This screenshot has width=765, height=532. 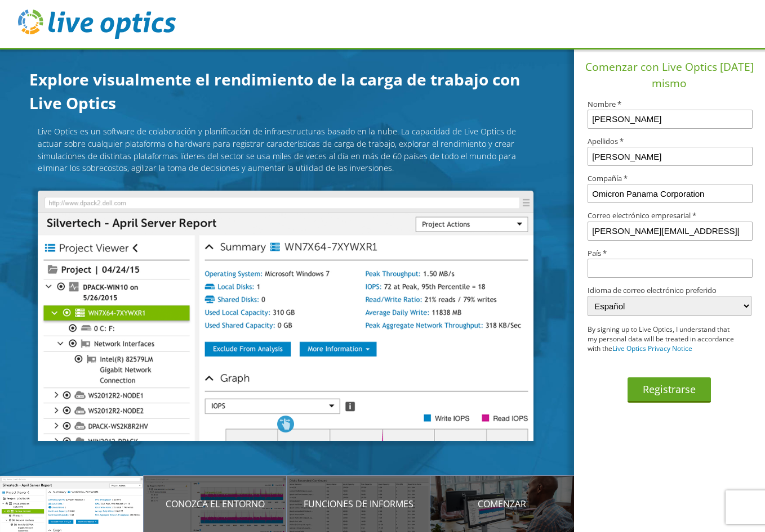 What do you see at coordinates (286, 316) in the screenshot?
I see `img: Presentación de Live Optics` at bounding box center [286, 316].